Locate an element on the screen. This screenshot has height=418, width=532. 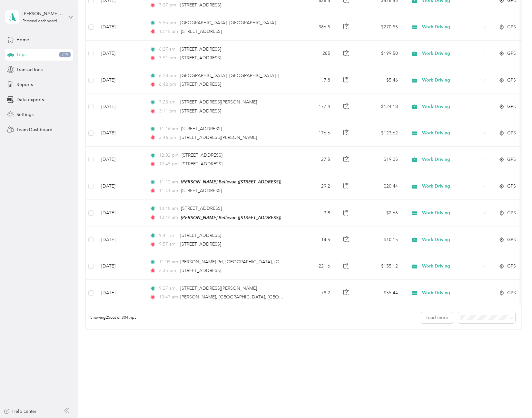
td: $5.46 is located at coordinates (381, 80).